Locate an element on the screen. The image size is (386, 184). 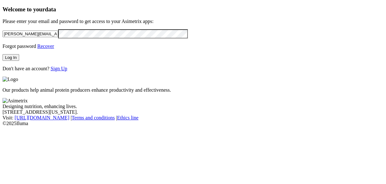
button: Log In is located at coordinates (11, 57).